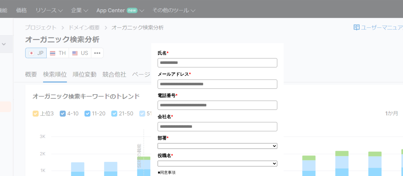 The image size is (403, 176). Describe the element at coordinates (217, 95) in the screenshot. I see `label: 電話番号` at that location.